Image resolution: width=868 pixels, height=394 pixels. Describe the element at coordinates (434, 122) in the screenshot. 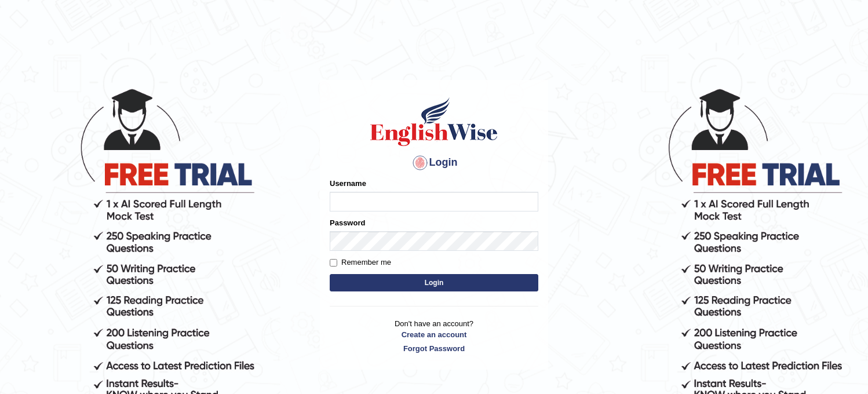

I see `img: Logo of English Wise sign in for intelligent practice with AI` at that location.